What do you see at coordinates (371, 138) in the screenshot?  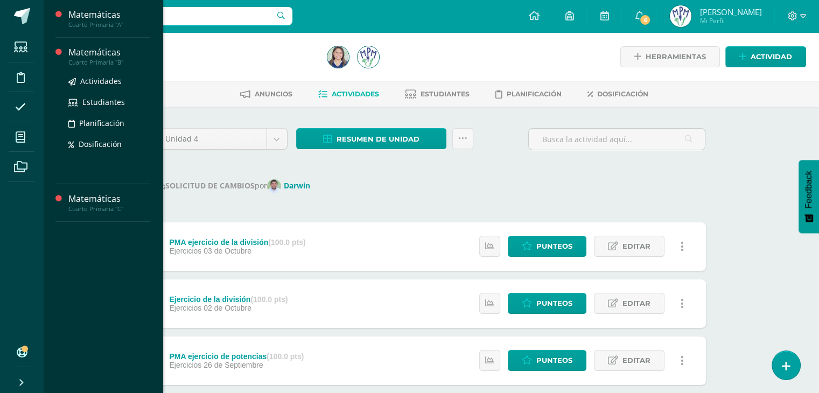 I see `a: Resumen de unidad` at bounding box center [371, 138].